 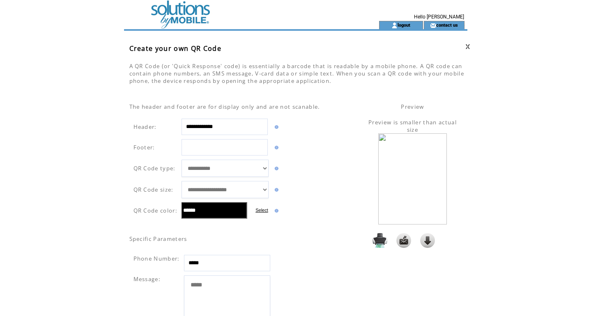 What do you see at coordinates (447, 25) in the screenshot?
I see `a: contact us` at bounding box center [447, 25].